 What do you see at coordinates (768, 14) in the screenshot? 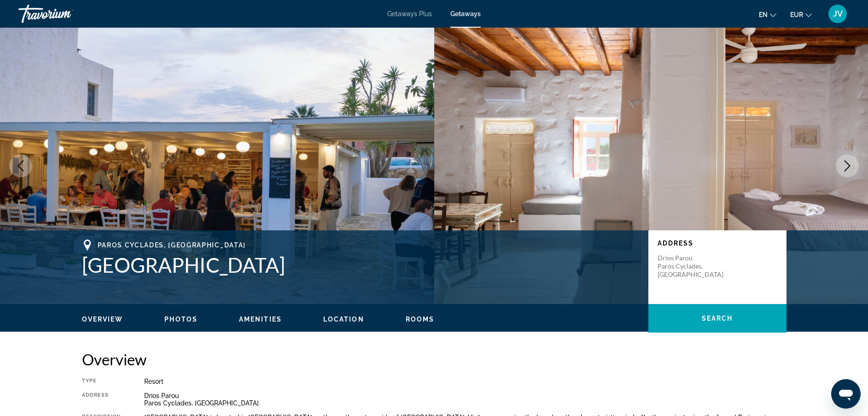
I see `button: Change language` at bounding box center [768, 14].